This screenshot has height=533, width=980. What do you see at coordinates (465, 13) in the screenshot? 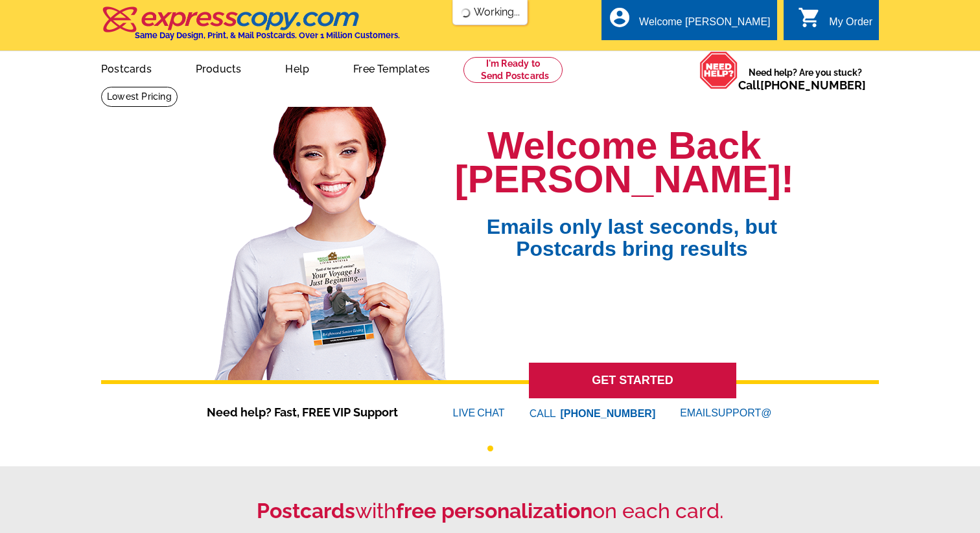
I see `img: loading...` at bounding box center [465, 13].